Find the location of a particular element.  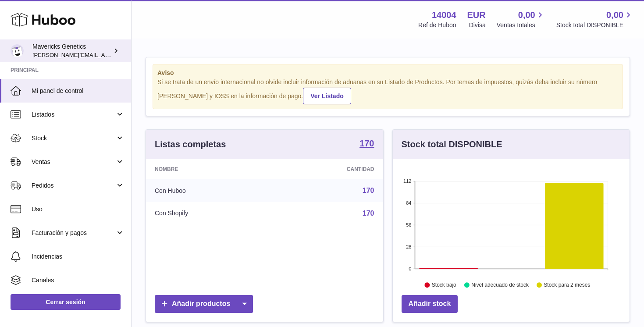

span: Uso is located at coordinates (78, 209).